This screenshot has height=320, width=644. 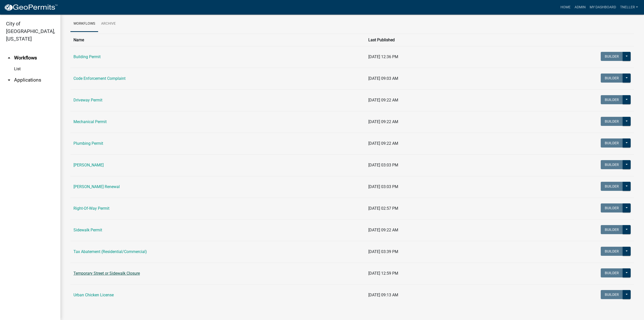 What do you see at coordinates (603, 7) in the screenshot?
I see `a: My Dashboard` at bounding box center [603, 7].